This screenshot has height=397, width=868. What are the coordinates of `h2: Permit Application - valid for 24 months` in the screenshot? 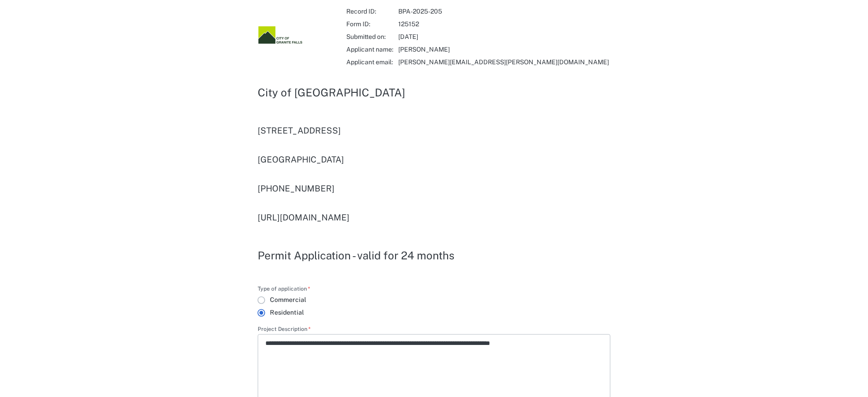 It's located at (434, 255).